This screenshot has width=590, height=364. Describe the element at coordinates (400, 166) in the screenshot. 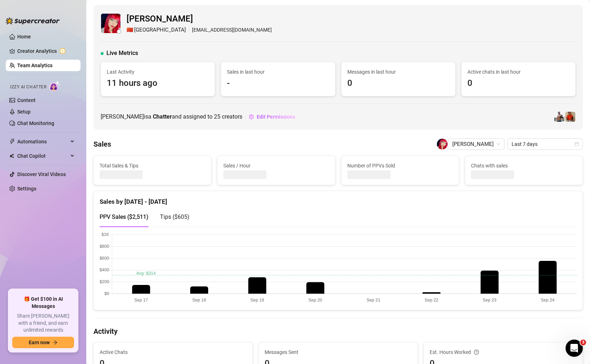

I see `span: Number of PPVs Sold` at that location.